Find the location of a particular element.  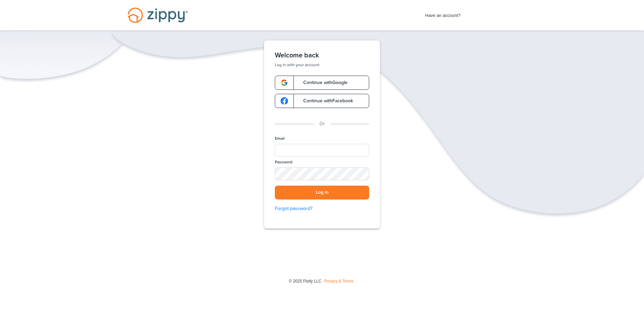

a: google-logoContinue withGoogle is located at coordinates (322, 83).